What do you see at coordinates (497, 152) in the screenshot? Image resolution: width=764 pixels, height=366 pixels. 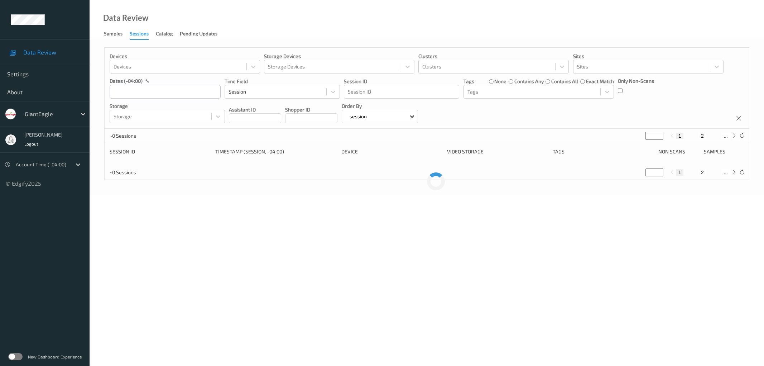 I see `div: Video Storage` at bounding box center [497, 152].